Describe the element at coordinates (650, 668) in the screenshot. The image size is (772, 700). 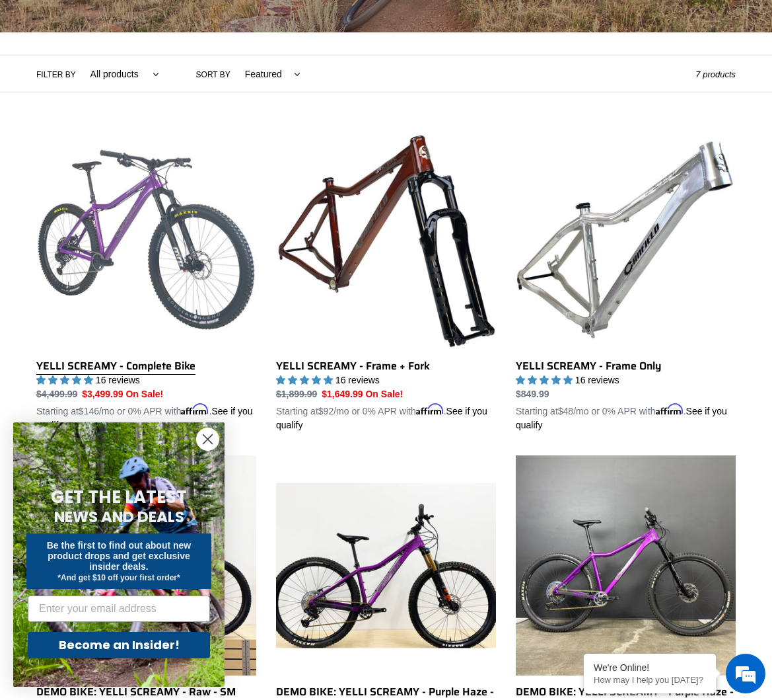
I see `div: We're Online!` at that location.